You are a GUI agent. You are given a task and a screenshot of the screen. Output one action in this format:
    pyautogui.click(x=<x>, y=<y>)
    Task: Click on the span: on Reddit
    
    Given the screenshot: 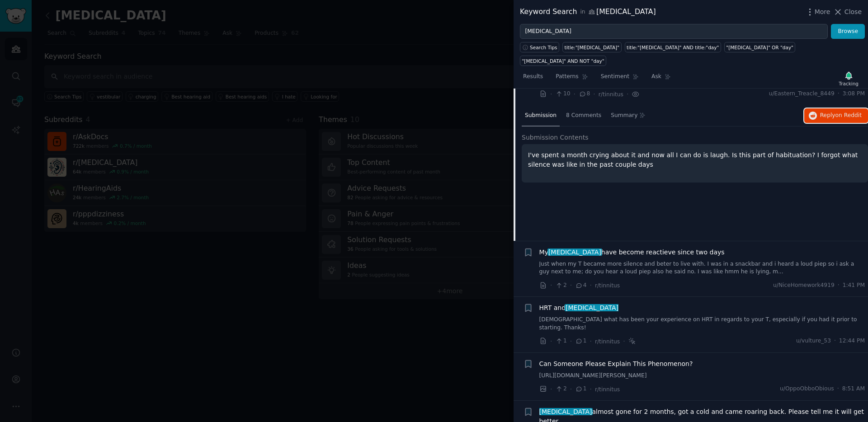 What is the action you would take?
    pyautogui.click(x=849, y=116)
    